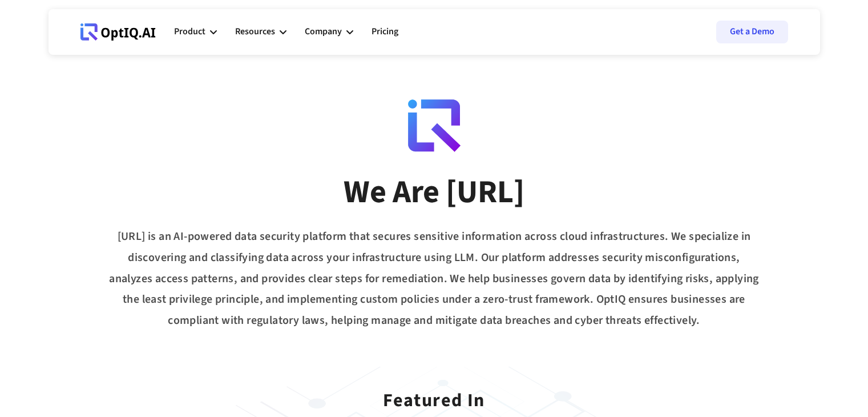  I want to click on a: Webflow Homepage, so click(118, 32).